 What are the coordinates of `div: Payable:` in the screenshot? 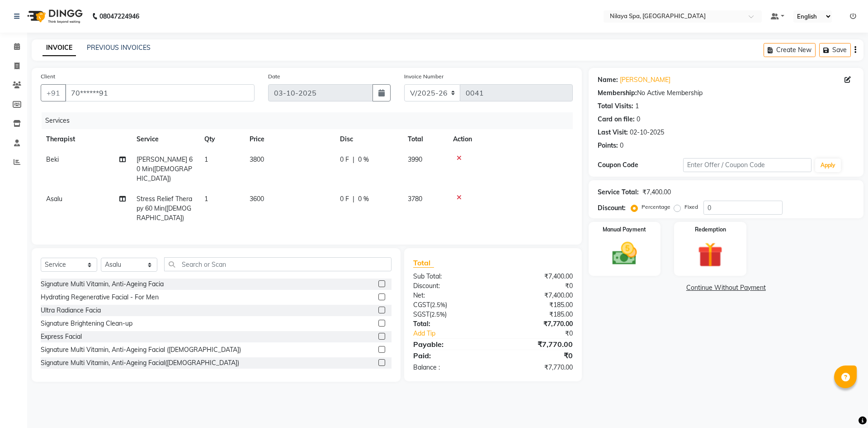 It's located at (450, 344).